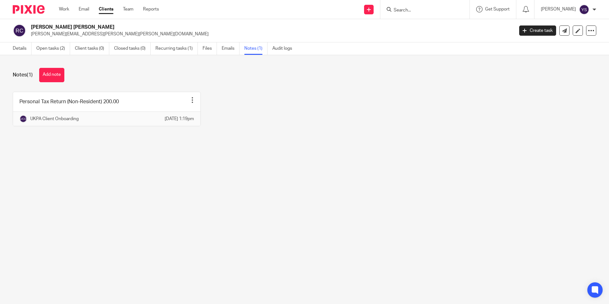 The width and height of the screenshot is (609, 304). I want to click on a: Create task, so click(538, 31).